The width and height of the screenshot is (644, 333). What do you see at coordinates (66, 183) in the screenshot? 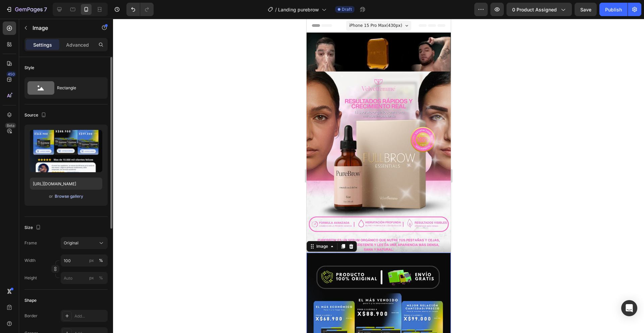
I see `input: https://example.com/image.jpg` at bounding box center [66, 183].